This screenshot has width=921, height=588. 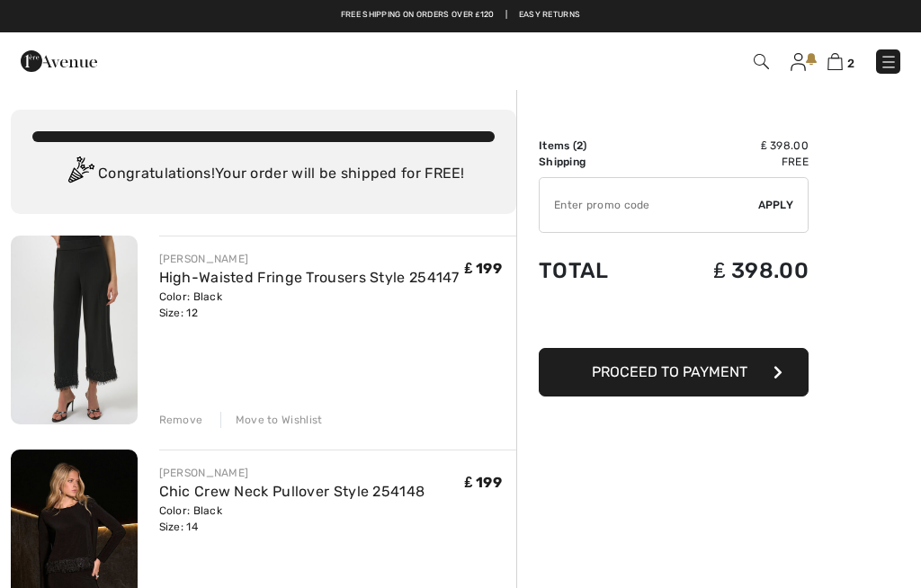 What do you see at coordinates (271, 420) in the screenshot?
I see `div: Move to Wishlist` at bounding box center [271, 420].